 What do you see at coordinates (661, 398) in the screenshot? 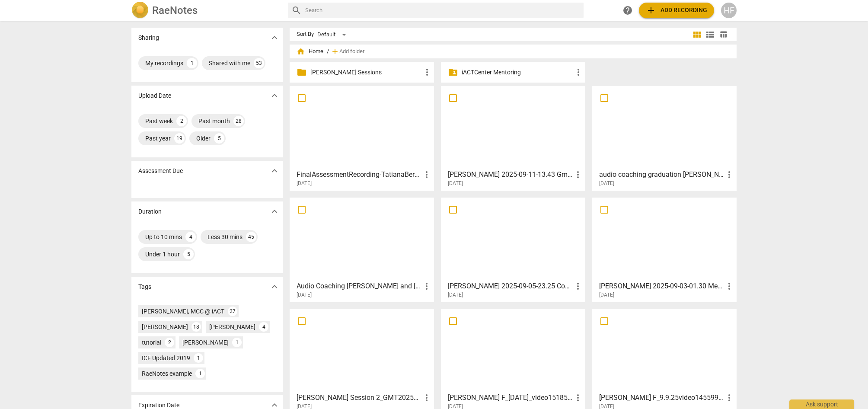
I see `h3: Lori F_9.9.25video1455996241` at bounding box center [661, 398].